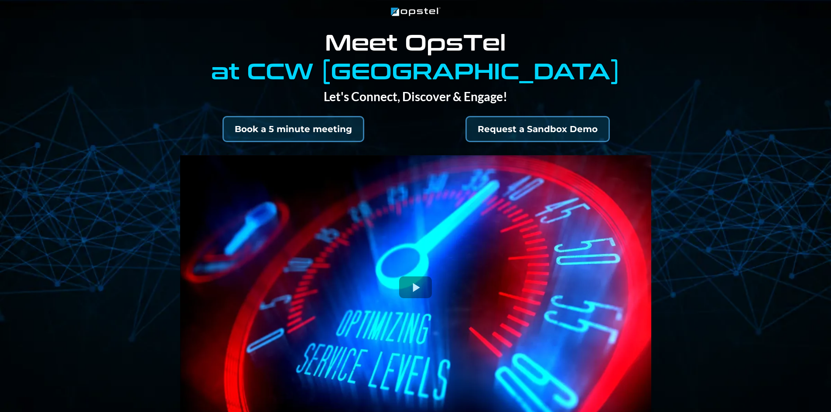  I want to click on div: Request a Sandbox Demo, so click(537, 129).